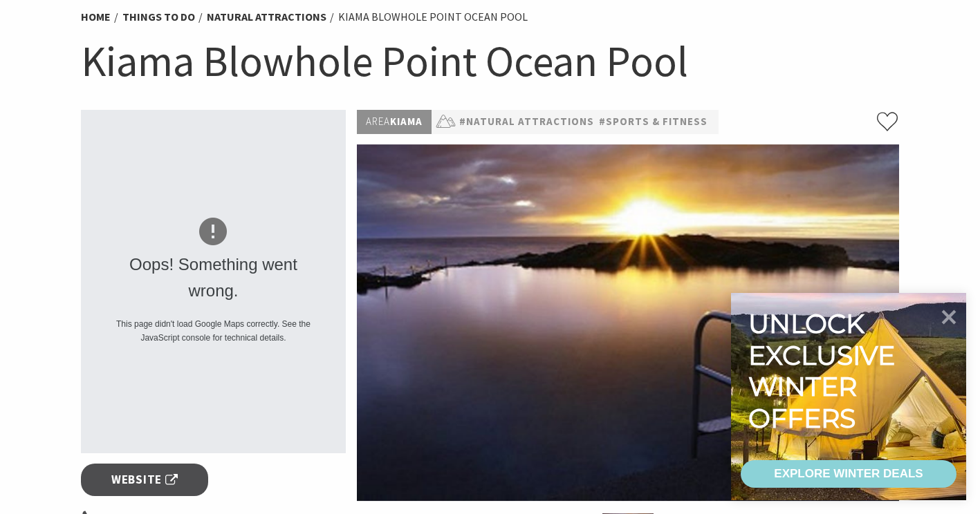  Describe the element at coordinates (653, 122) in the screenshot. I see `a: #Sports & Fitness` at that location.